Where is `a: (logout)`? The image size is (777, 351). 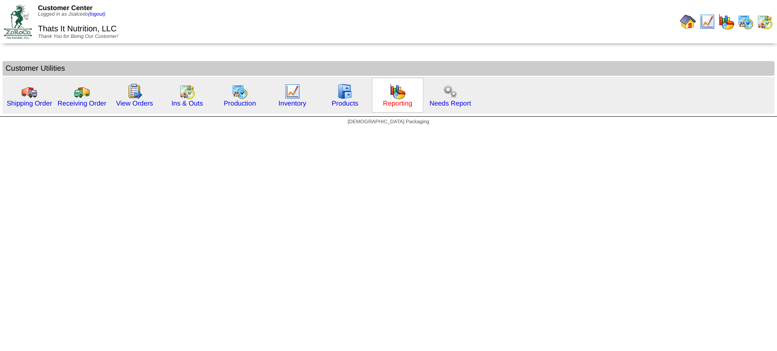 a: (logout) is located at coordinates (97, 14).